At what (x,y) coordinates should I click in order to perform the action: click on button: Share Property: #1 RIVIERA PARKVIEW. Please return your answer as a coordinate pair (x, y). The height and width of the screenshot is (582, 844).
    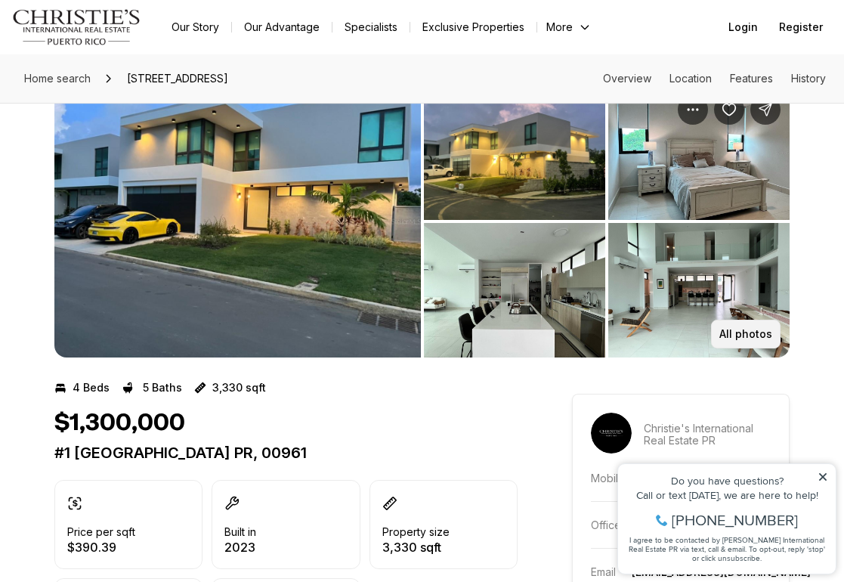
    Looking at the image, I should click on (765, 110).